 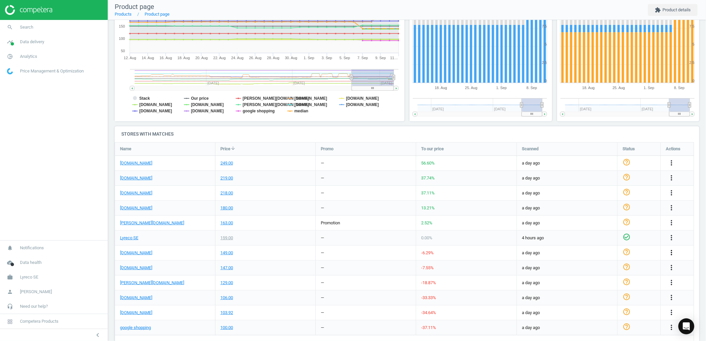 I want to click on text: 0, so click(x=694, y=81).